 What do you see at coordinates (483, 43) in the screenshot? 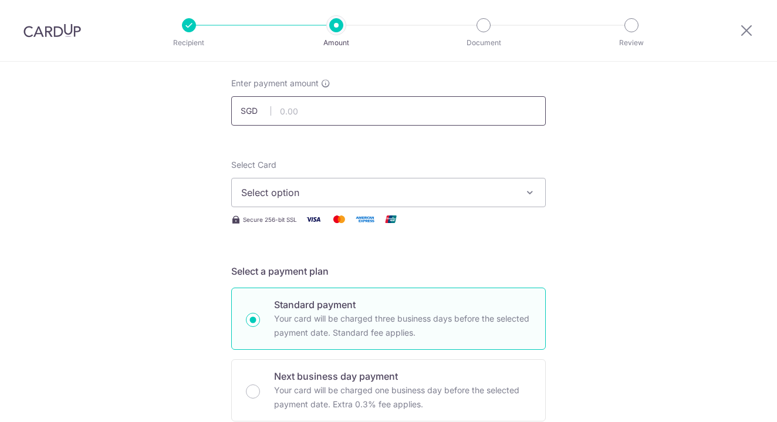
I see `p: Document` at bounding box center [483, 43].